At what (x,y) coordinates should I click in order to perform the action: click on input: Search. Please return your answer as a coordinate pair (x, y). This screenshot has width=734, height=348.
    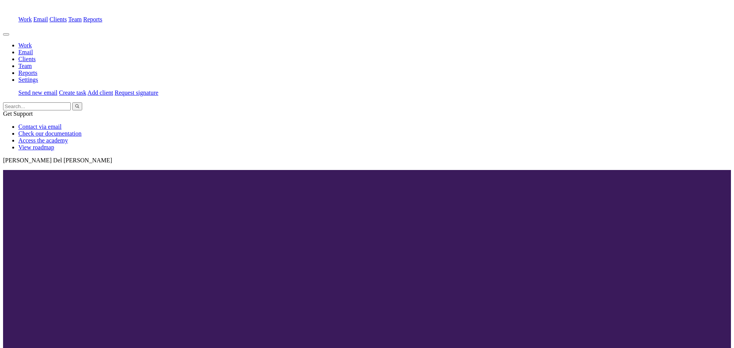
    Looking at the image, I should click on (37, 106).